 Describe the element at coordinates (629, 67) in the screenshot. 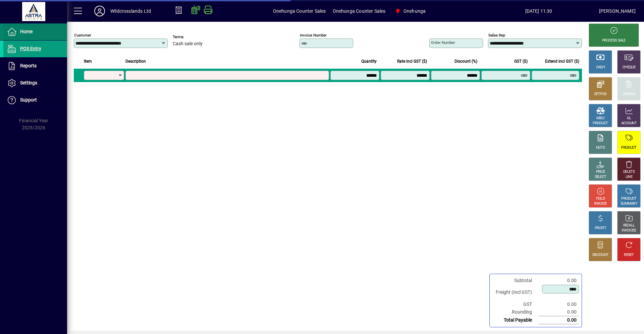

I see `div: CHEQUE` at that location.